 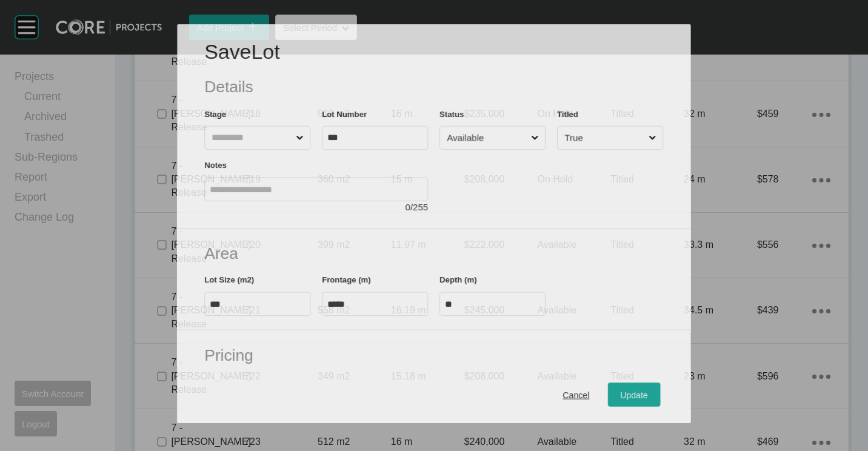 What do you see at coordinates (434, 87) in the screenshot?
I see `h2: Details` at bounding box center [434, 87].